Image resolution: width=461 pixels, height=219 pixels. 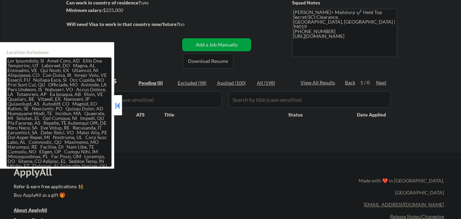 I want to click on div: Excluded (98), so click(x=195, y=83).